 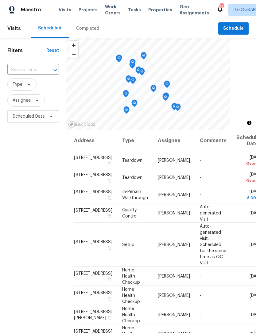 What do you see at coordinates (88, 10) in the screenshot?
I see `span: Projects` at bounding box center [88, 10].